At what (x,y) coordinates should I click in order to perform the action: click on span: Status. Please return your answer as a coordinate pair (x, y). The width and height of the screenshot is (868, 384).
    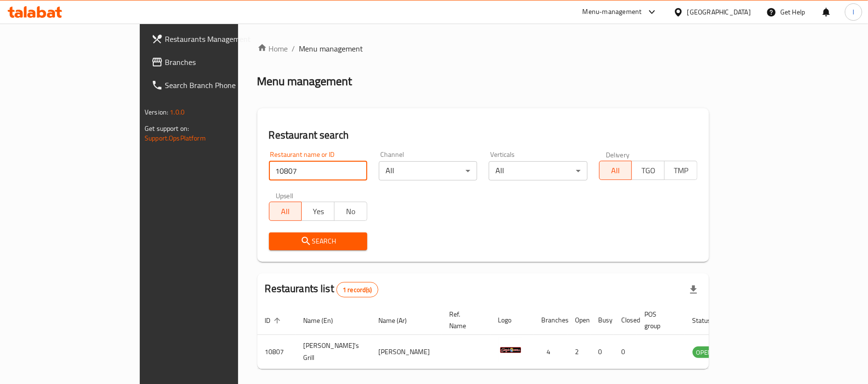
    Looking at the image, I should click on (708, 320).